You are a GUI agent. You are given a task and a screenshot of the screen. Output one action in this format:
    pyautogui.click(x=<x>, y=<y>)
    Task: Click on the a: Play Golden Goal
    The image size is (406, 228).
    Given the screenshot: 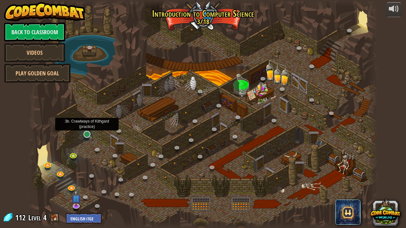 What is the action you would take?
    pyautogui.click(x=37, y=73)
    